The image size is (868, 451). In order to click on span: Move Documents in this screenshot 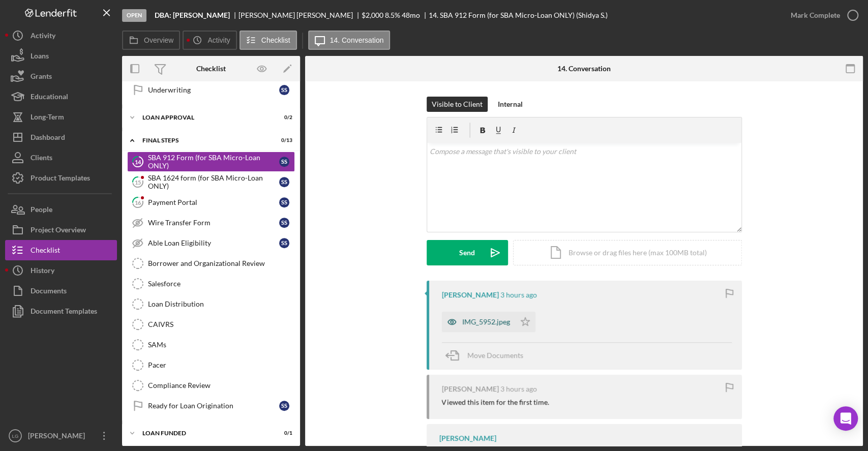, I will do `click(495, 355)`.